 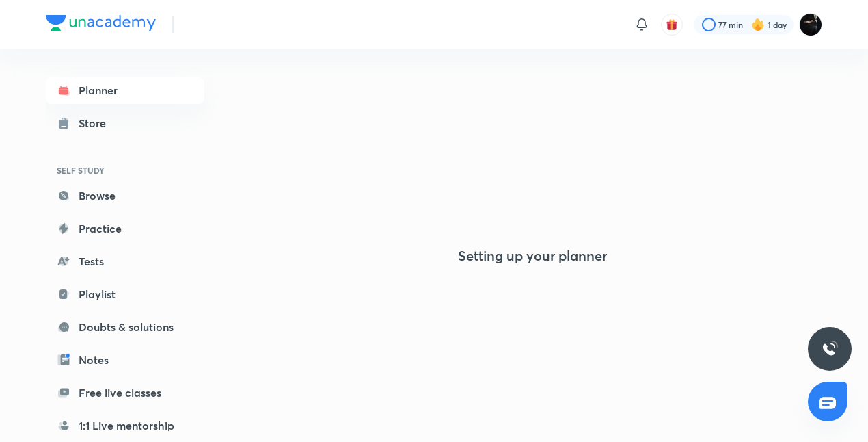 What do you see at coordinates (125, 123) in the screenshot?
I see `a: Store` at bounding box center [125, 123].